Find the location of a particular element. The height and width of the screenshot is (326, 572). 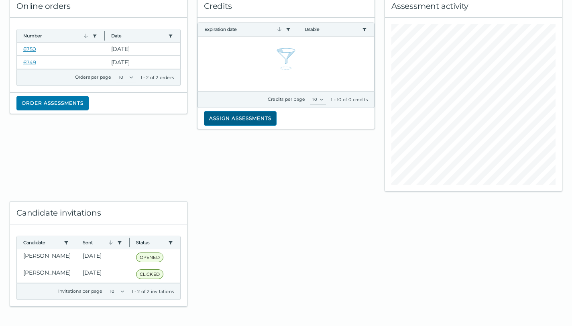

a: 6749 is located at coordinates (30, 62).